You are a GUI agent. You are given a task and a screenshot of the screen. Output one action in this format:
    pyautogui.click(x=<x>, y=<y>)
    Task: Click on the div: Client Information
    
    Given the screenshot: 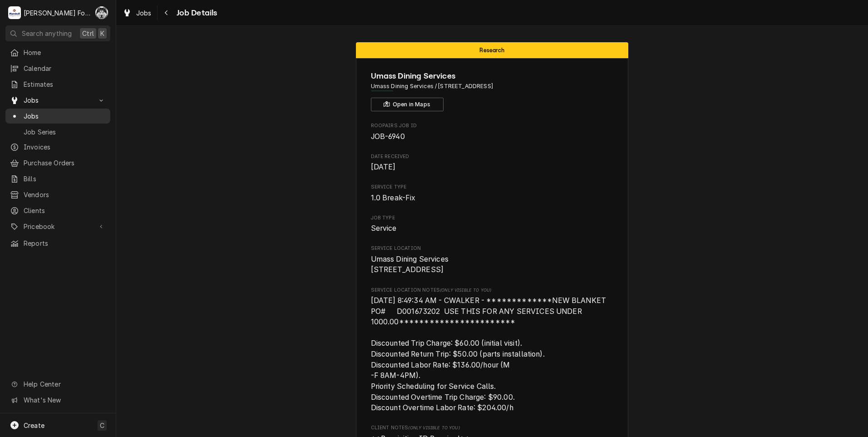 What is the action you would take?
    pyautogui.click(x=492, y=91)
    